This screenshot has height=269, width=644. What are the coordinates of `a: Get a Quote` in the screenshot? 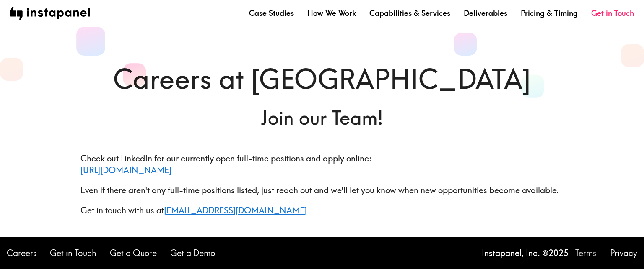 It's located at (133, 253).